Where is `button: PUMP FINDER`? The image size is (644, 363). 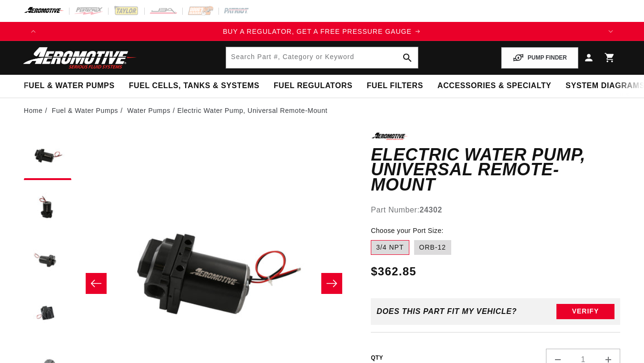
button: PUMP FINDER is located at coordinates (540, 57).